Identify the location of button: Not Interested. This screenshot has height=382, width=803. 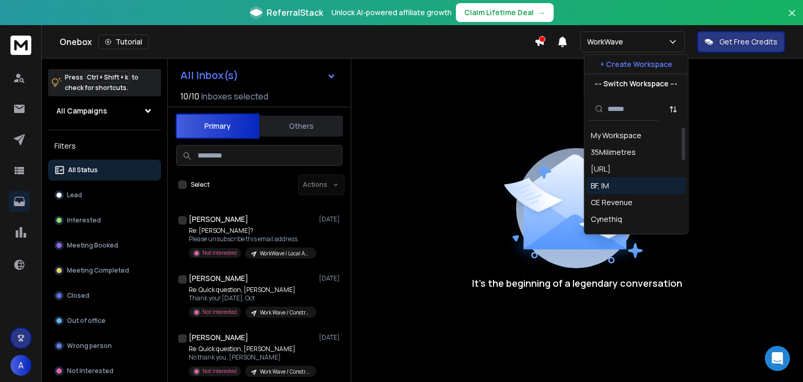
(105, 371).